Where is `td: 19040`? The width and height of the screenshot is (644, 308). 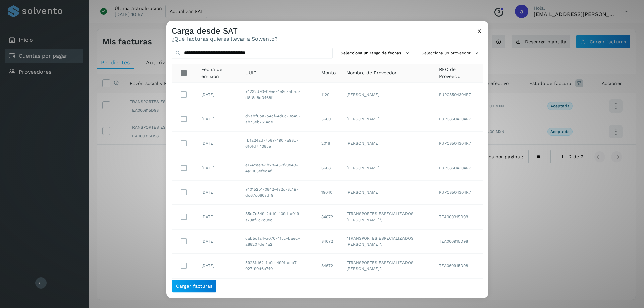
td: 19040 is located at coordinates (328, 193).